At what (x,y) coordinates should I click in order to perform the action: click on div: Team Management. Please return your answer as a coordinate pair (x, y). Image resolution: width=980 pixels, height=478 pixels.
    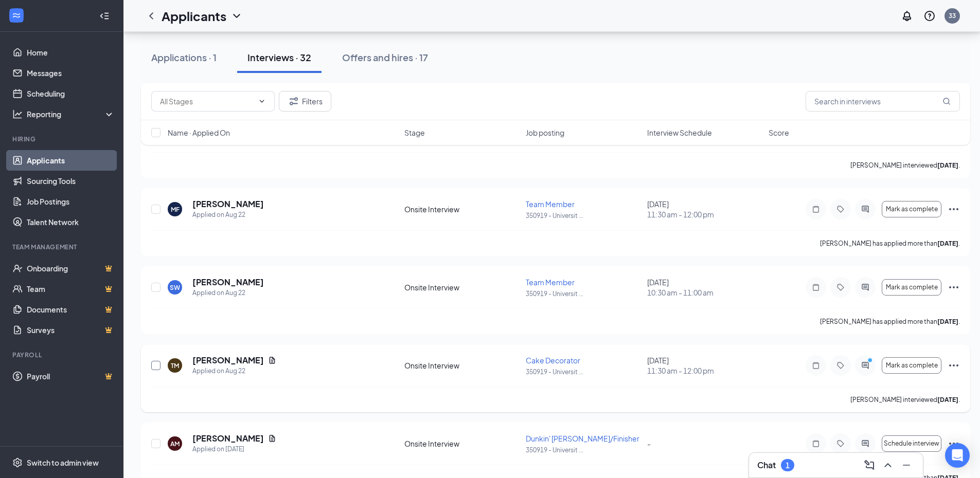
    Looking at the image, I should click on (62, 247).